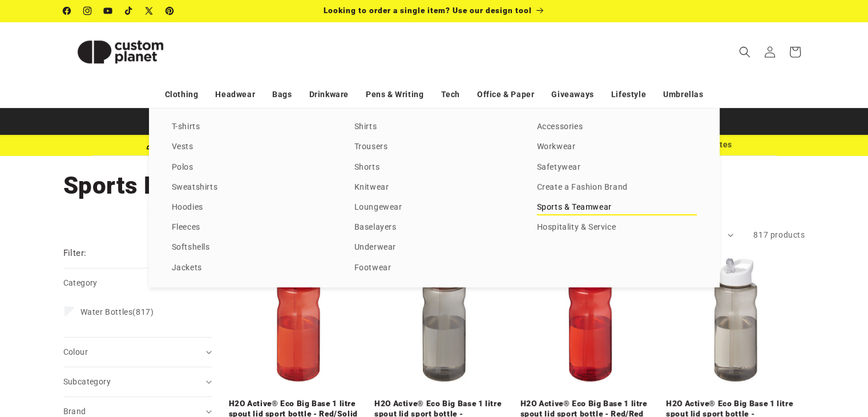 Image resolution: width=868 pixels, height=417 pixels. What do you see at coordinates (252, 207) in the screenshot?
I see `a: Hoodies` at bounding box center [252, 207].